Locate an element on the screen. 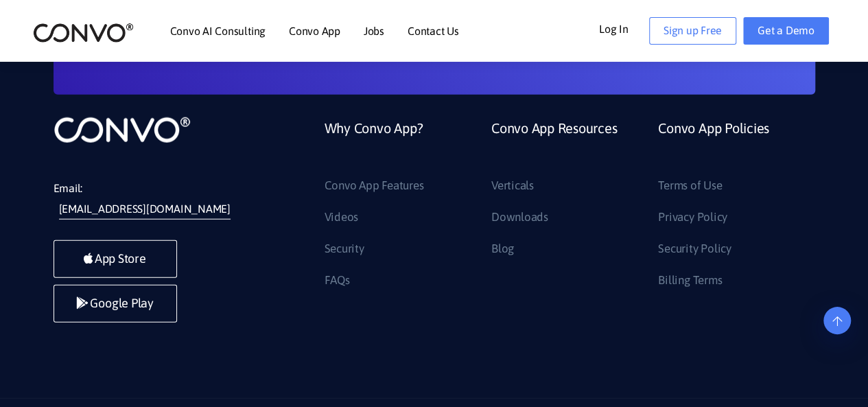 This screenshot has height=407, width=868. a: Videos is located at coordinates (342, 217).